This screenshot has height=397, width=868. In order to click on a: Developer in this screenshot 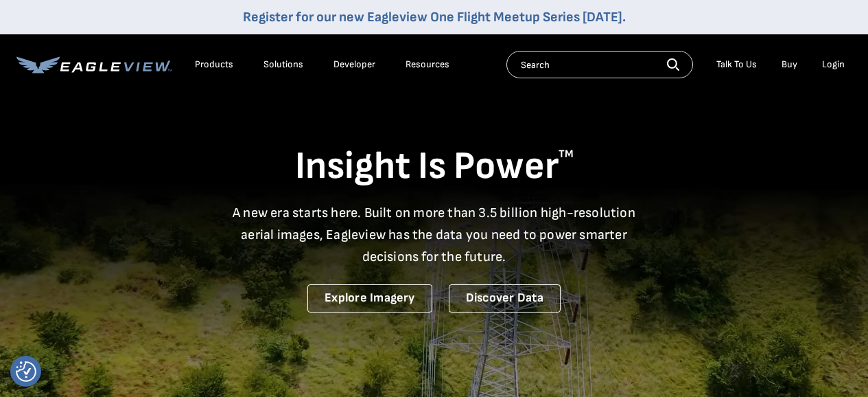, I will do `click(354, 65)`.